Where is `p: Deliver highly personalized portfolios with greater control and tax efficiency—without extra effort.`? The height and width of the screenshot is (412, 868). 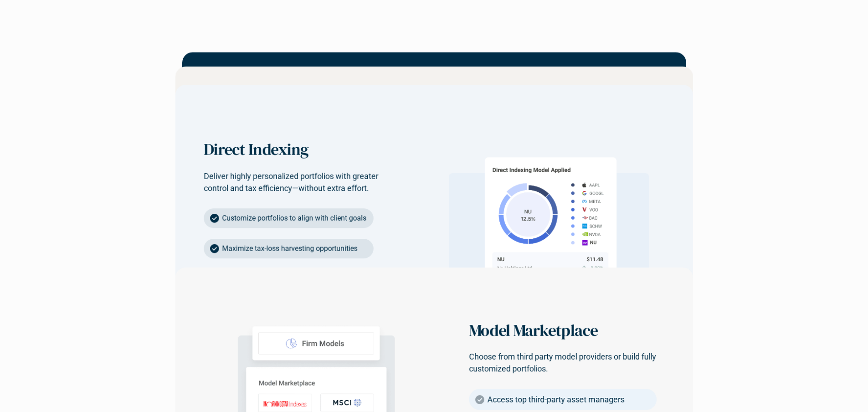
p: Deliver highly personalized portfolios with greater control and tax efficiency—without extra effort. is located at coordinates (296, 182).